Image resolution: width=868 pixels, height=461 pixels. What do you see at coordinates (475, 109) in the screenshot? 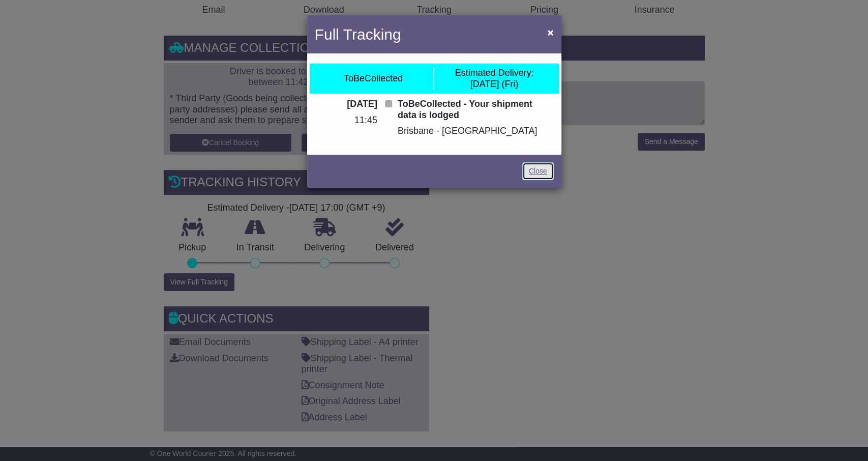
I see `p: ToBeCollected - Your shipment data is lodged` at bounding box center [475, 109].